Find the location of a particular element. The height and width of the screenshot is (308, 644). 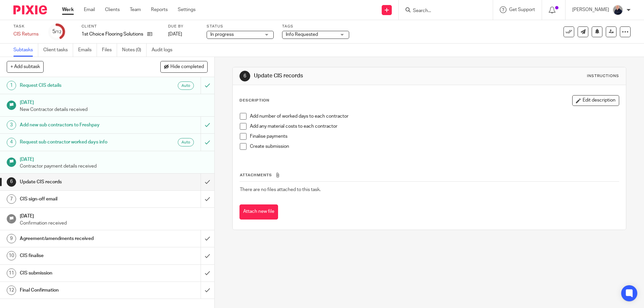

span: Info Requested is located at coordinates (302, 35).